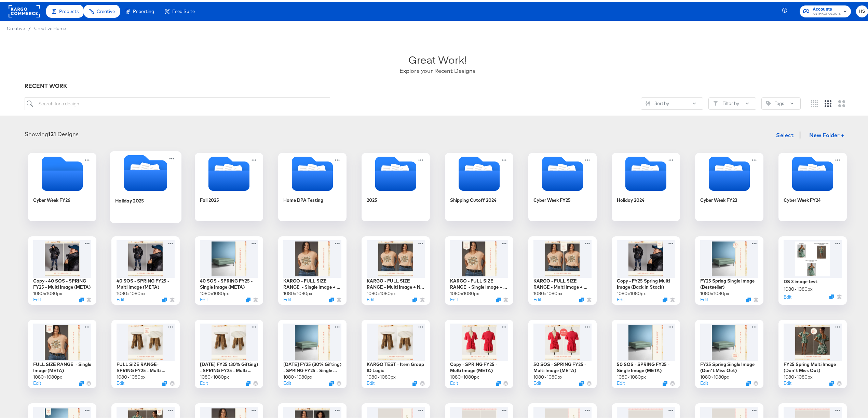 This screenshot has width=868, height=419. Describe the element at coordinates (50, 27) in the screenshot. I see `a: Creative Home` at that location.